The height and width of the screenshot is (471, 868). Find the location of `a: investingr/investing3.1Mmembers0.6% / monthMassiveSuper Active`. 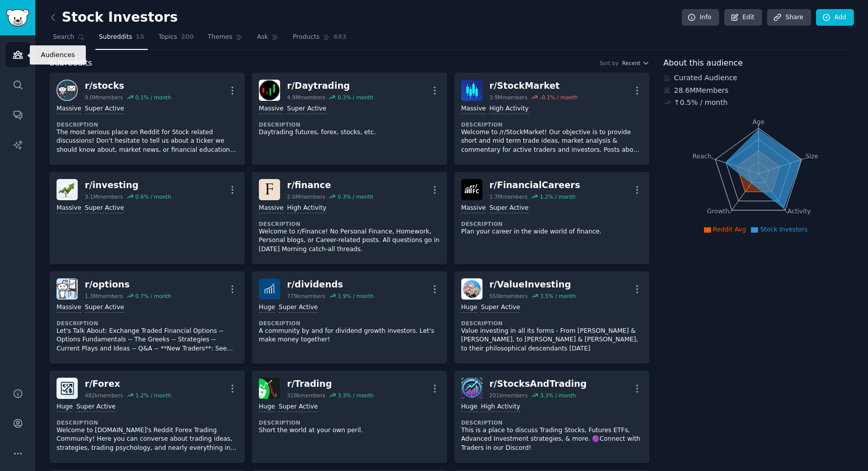

a: investingr/investing3.1Mmembers0.6% / monthMassiveSuper Active is located at coordinates (147, 218).